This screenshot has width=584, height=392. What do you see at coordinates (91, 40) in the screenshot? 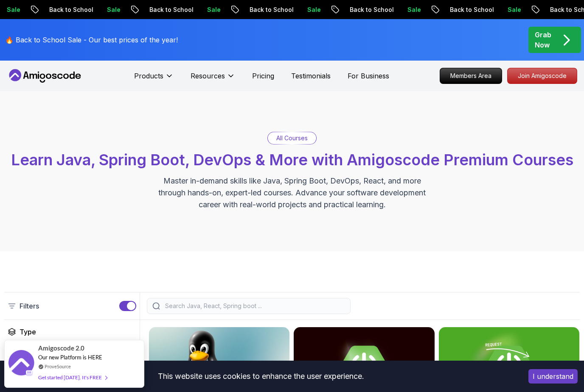
I see `p: 🔥 Back to School Sale - Our best prices of the year!` at bounding box center [91, 40].